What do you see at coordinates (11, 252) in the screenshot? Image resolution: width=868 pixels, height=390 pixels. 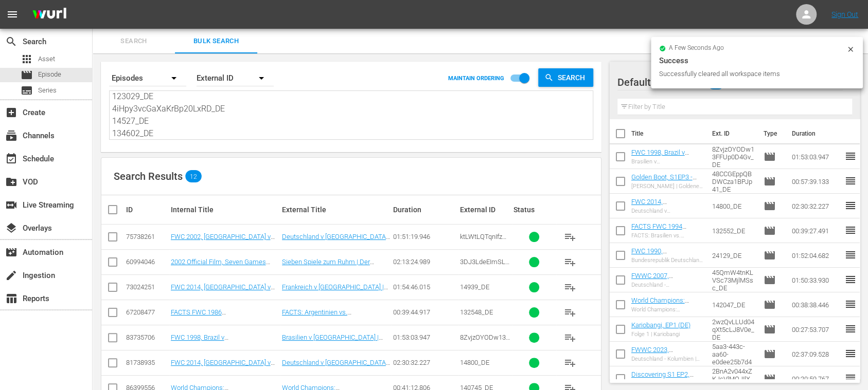 I see `span: Automation` at bounding box center [11, 252].